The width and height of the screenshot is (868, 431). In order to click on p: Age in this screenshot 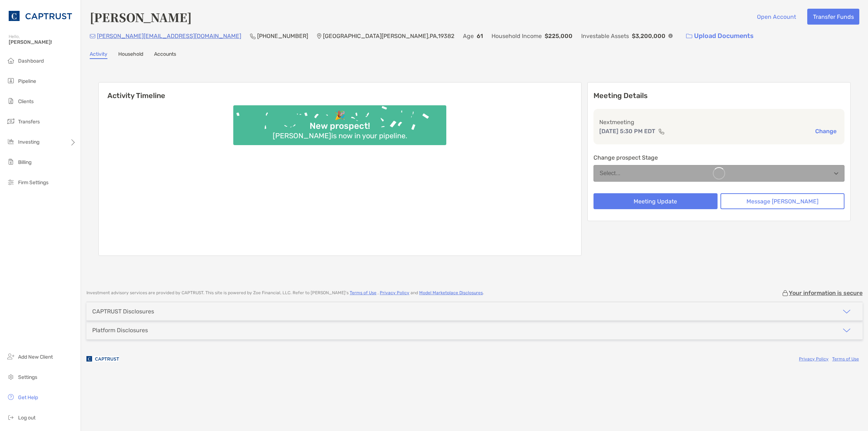, I will do `click(469, 36)`.